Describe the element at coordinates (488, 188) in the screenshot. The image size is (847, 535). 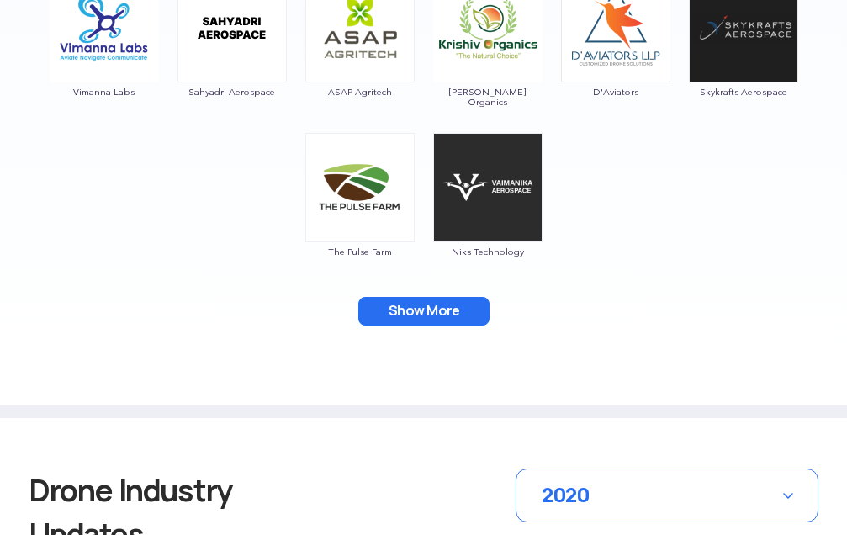
I see `img: img_niks.png` at that location.